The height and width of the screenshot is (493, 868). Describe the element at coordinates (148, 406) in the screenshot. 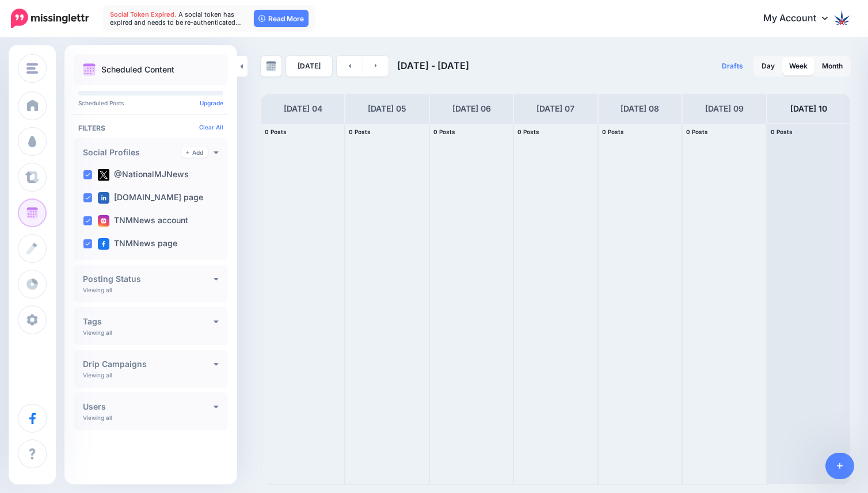

I see `h4: Users` at that location.